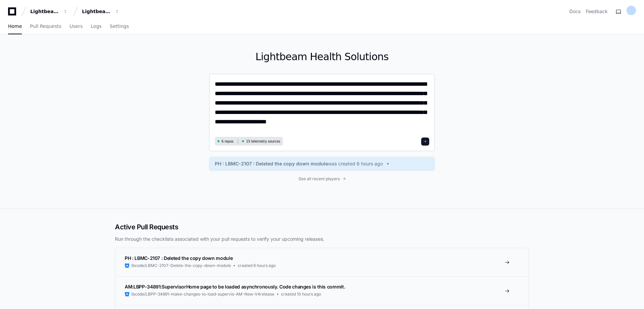  I want to click on a: Home, so click(15, 26).